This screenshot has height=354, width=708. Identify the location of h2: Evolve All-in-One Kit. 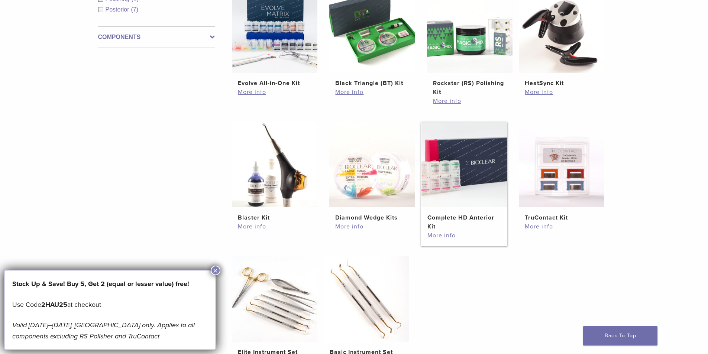
(275, 83).